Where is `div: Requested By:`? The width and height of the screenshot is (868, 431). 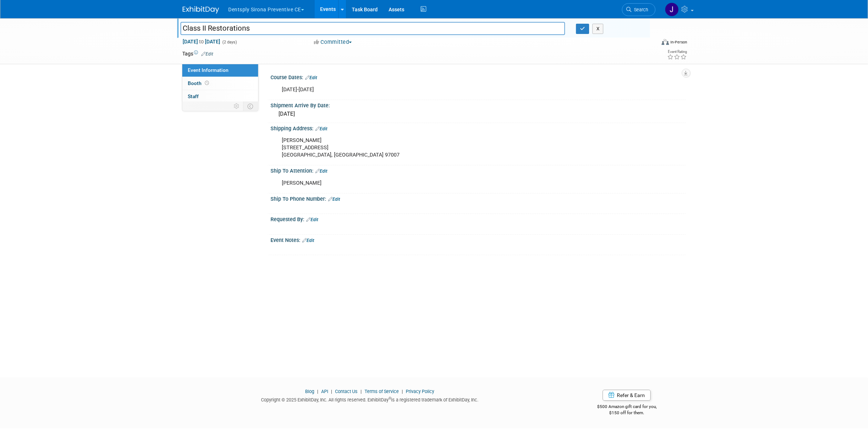
div: Requested By: is located at coordinates (478, 219).